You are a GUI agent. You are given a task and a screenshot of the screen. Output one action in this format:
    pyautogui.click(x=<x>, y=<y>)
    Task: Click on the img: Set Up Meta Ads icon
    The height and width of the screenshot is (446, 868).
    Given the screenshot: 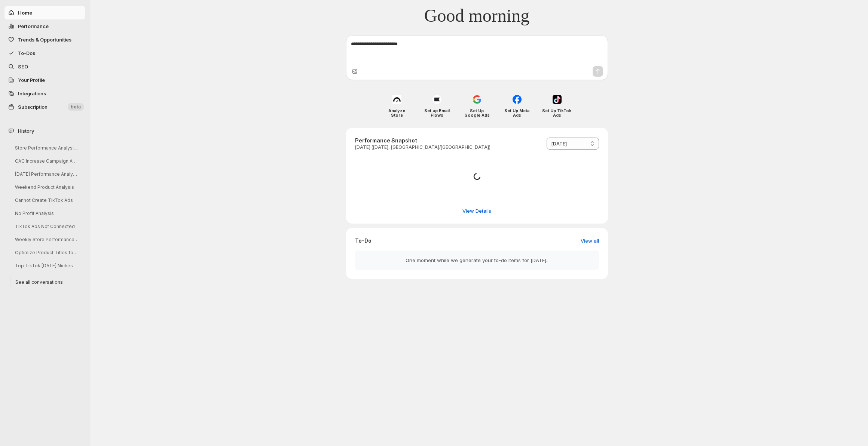 What is the action you would take?
    pyautogui.click(x=517, y=100)
    